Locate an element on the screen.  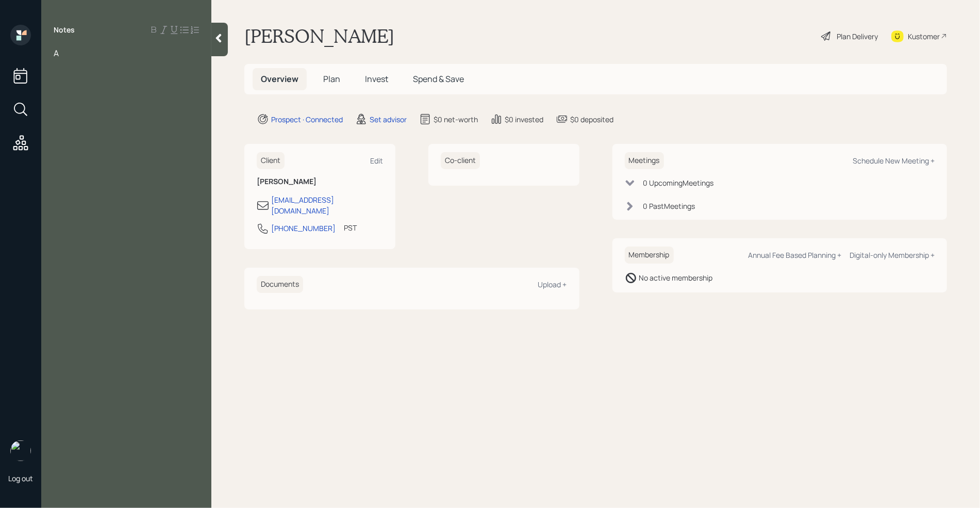
div: 0 Past Meeting s is located at coordinates (669, 206).